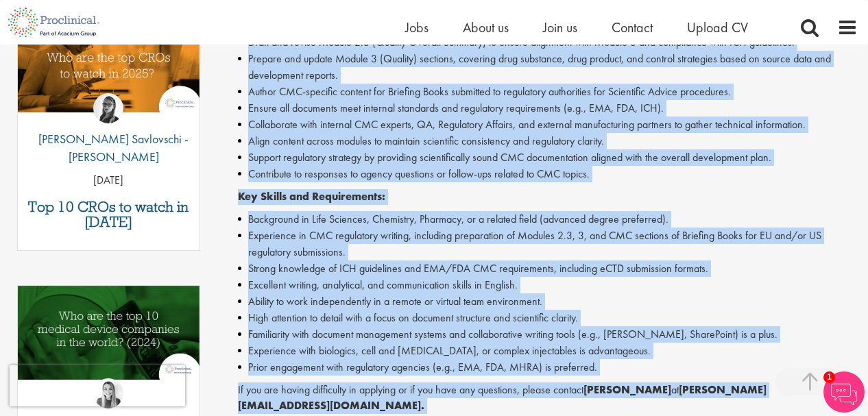 The height and width of the screenshot is (416, 868). Describe the element at coordinates (844, 392) in the screenshot. I see `img: Chatbot` at that location.